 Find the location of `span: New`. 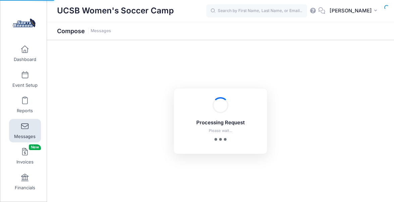

span: New is located at coordinates (35, 147).